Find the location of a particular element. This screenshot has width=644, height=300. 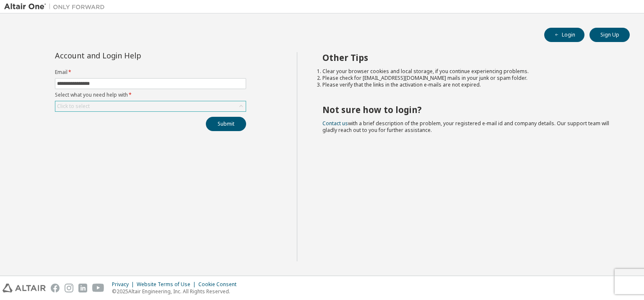

li: Clear your browser cookies and local storage, if you continue experiencing problems. is located at coordinates (469, 71).